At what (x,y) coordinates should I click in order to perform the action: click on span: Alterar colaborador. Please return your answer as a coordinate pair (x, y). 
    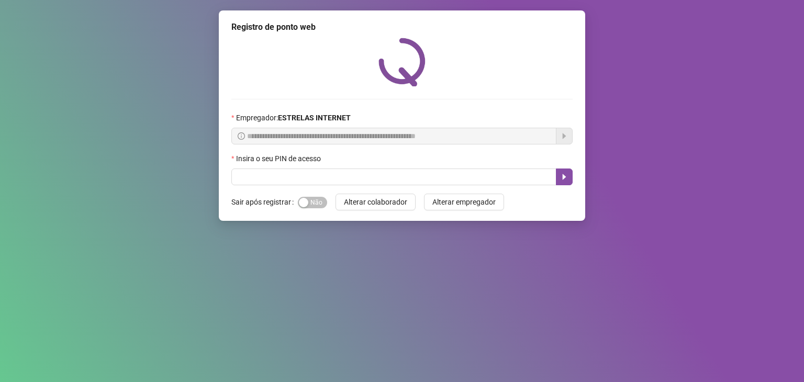
    Looking at the image, I should click on (375, 202).